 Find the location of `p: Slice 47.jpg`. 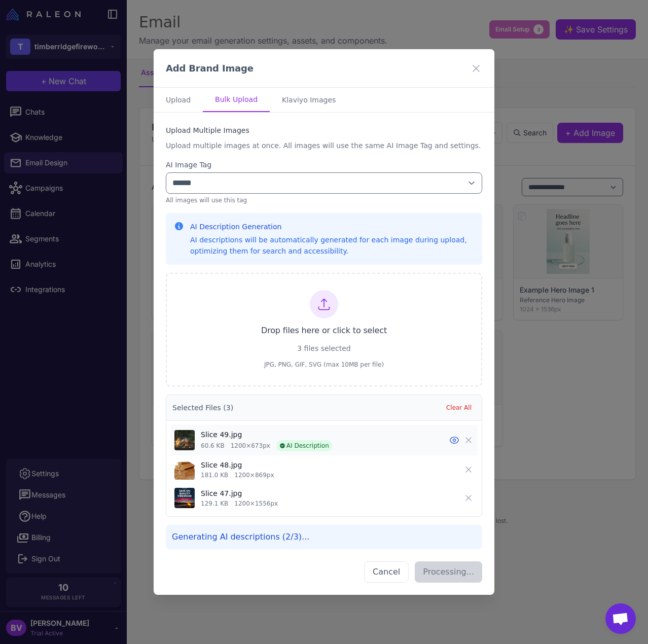

p: Slice 47.jpg is located at coordinates (239, 494).